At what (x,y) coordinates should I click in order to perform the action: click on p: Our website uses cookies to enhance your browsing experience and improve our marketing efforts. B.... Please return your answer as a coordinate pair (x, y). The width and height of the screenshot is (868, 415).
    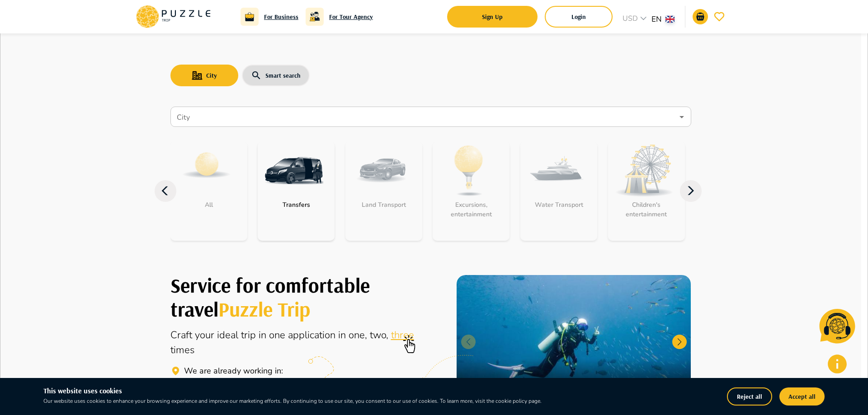
    Looking at the image, I should click on (317, 401).